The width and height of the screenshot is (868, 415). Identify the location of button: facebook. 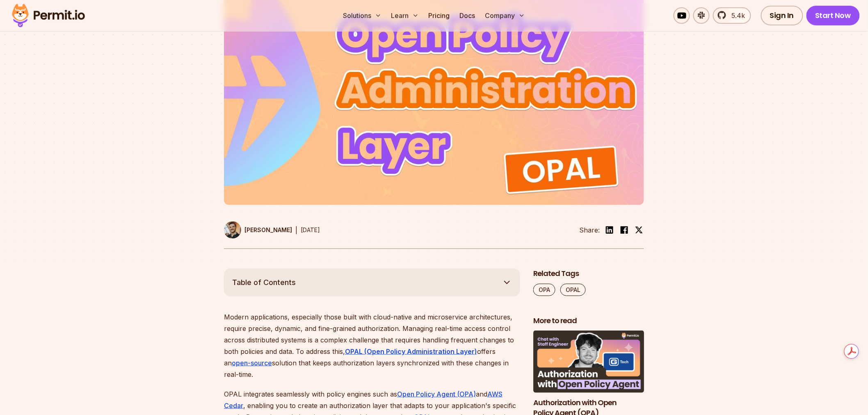
(625, 230).